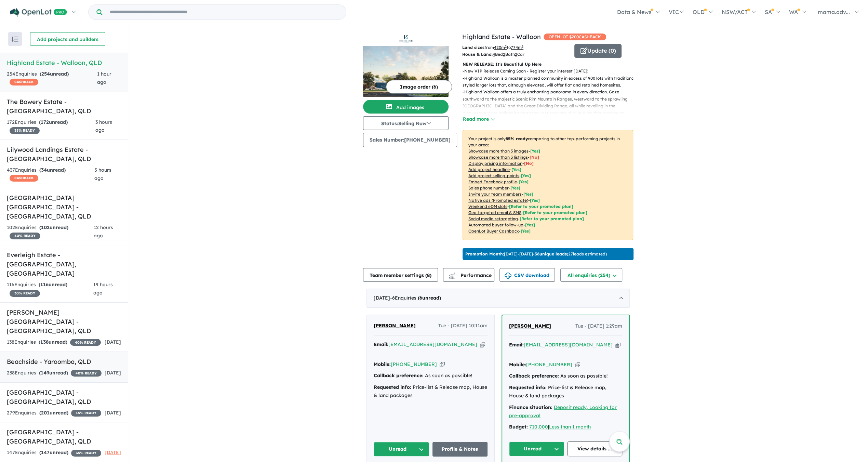 The width and height of the screenshot is (868, 462). What do you see at coordinates (523, 46) in the screenshot?
I see `sup: 2` at bounding box center [523, 46].